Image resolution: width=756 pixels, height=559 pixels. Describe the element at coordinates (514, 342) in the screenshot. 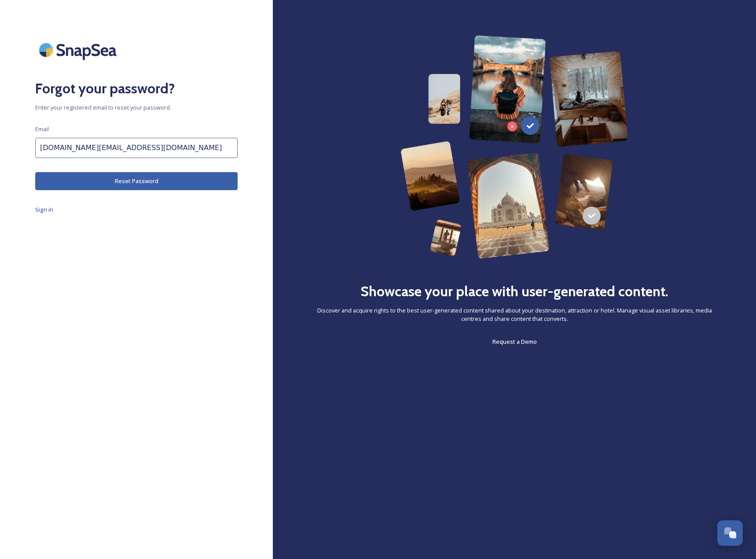

I see `span: Request a Demo` at that location.